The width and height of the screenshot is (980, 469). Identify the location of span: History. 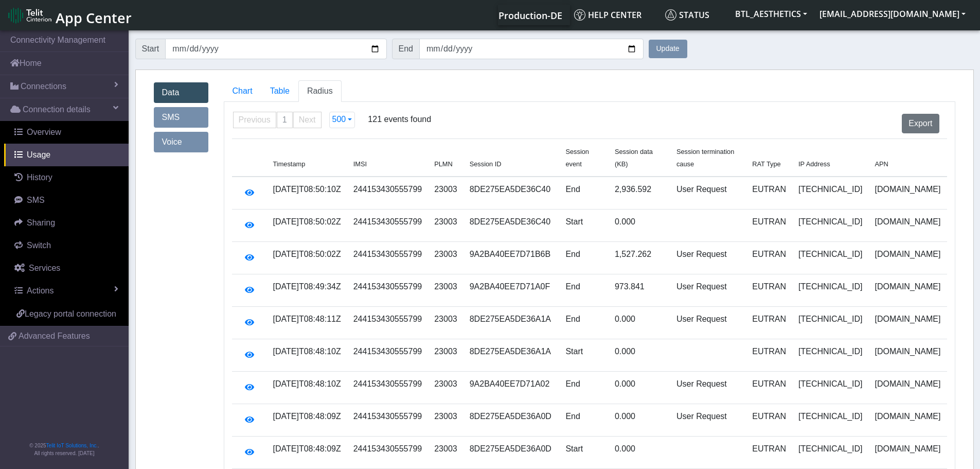
(39, 177).